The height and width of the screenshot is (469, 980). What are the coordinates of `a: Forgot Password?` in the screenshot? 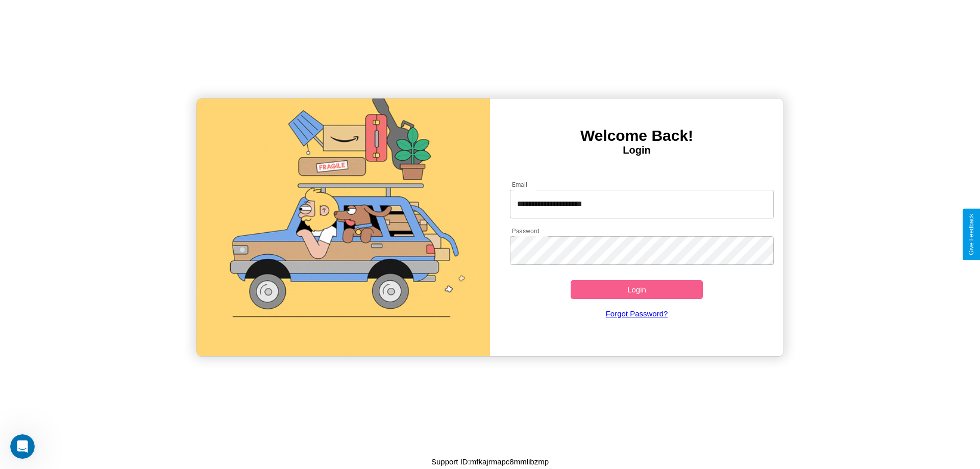 It's located at (637, 313).